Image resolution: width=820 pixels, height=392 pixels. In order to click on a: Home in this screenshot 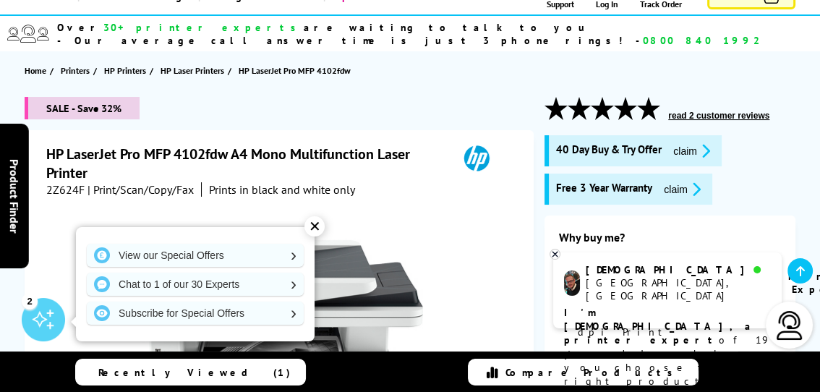, I will do `click(37, 70)`.